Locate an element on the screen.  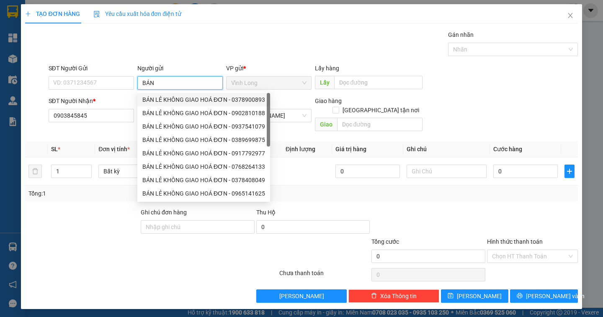
span: close is located at coordinates (570, 15).